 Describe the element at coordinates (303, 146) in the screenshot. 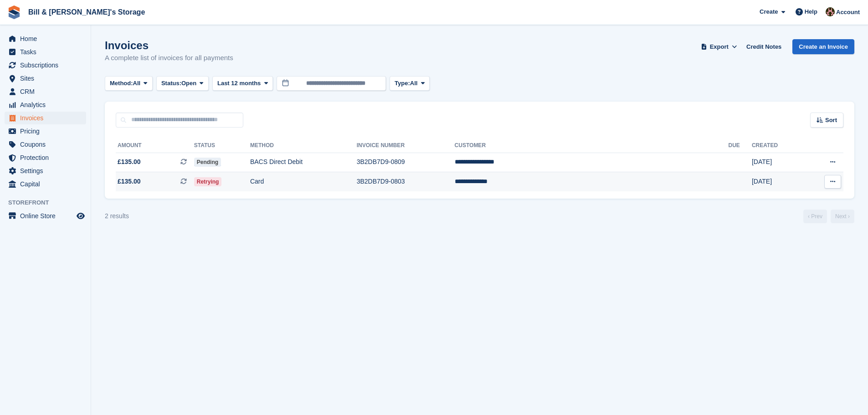

I see `th: Method` at that location.